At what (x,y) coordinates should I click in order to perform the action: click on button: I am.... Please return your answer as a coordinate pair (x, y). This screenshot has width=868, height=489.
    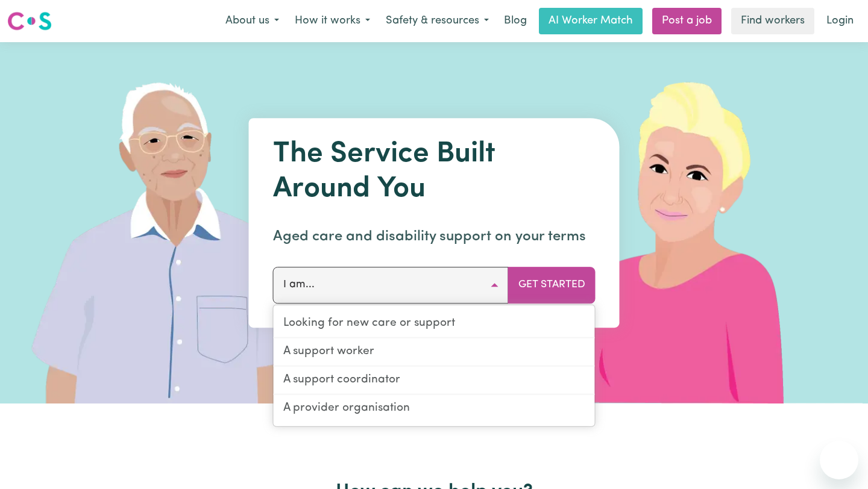
    Looking at the image, I should click on (391, 285).